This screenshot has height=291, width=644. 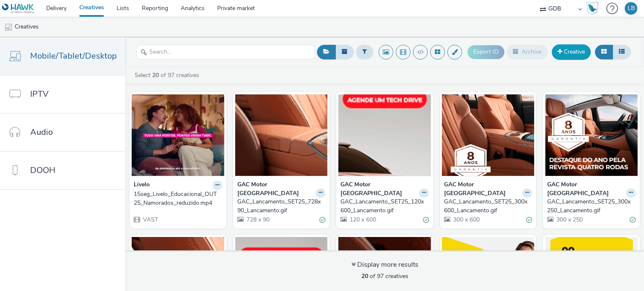 I want to click on img: GAC_Lancamento_SET25_728x90_Lancamento.gif visual, so click(x=281, y=135).